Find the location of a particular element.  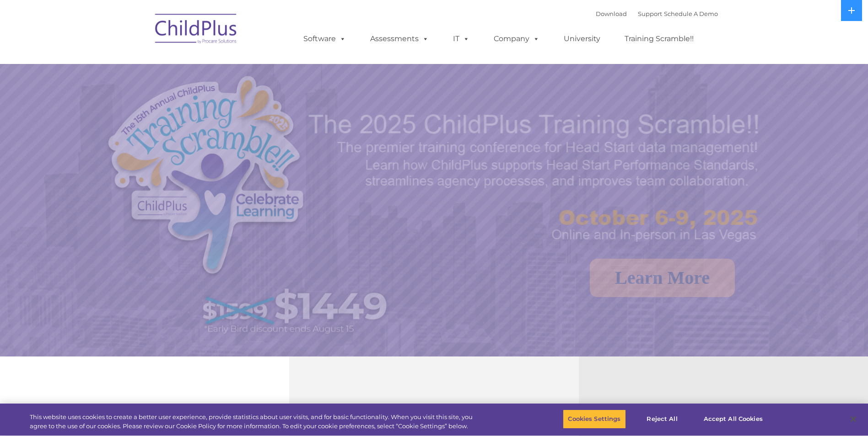

button: Reject All is located at coordinates (662, 419).